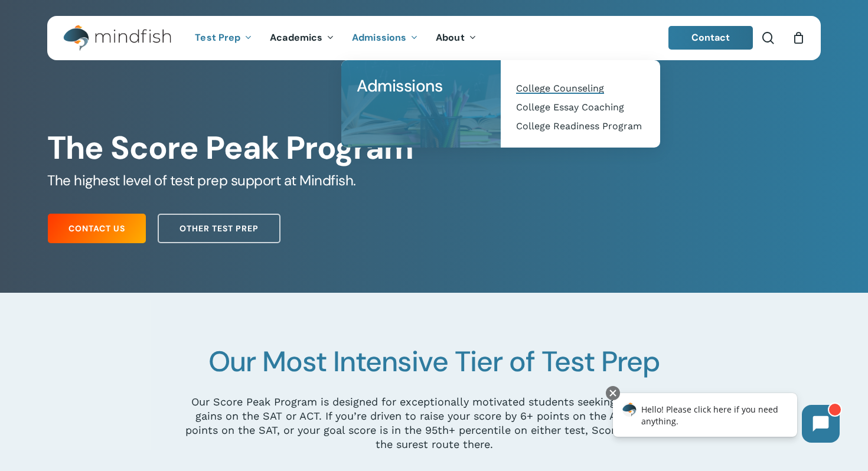 Image resolution: width=868 pixels, height=471 pixels. I want to click on a: College Essay Coaching, so click(580, 108).